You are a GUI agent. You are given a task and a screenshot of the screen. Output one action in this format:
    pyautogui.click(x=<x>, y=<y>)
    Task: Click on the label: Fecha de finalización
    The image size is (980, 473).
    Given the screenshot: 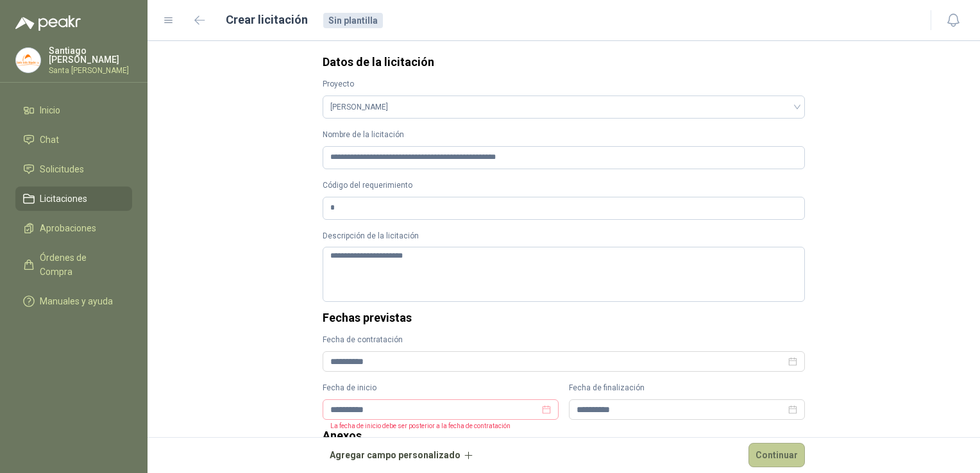 What is the action you would take?
    pyautogui.click(x=687, y=387)
    